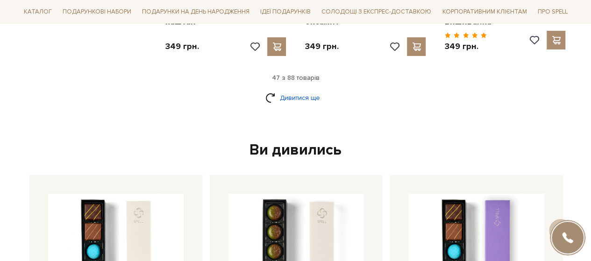 Image resolution: width=591 pixels, height=261 pixels. Describe the element at coordinates (38, 12) in the screenshot. I see `span: Каталог` at that location.